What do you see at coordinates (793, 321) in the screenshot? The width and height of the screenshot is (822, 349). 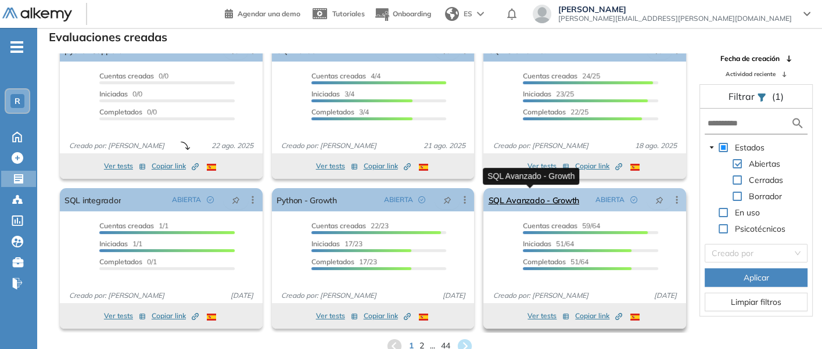 I see `div: Widget de chat` at bounding box center [793, 321].